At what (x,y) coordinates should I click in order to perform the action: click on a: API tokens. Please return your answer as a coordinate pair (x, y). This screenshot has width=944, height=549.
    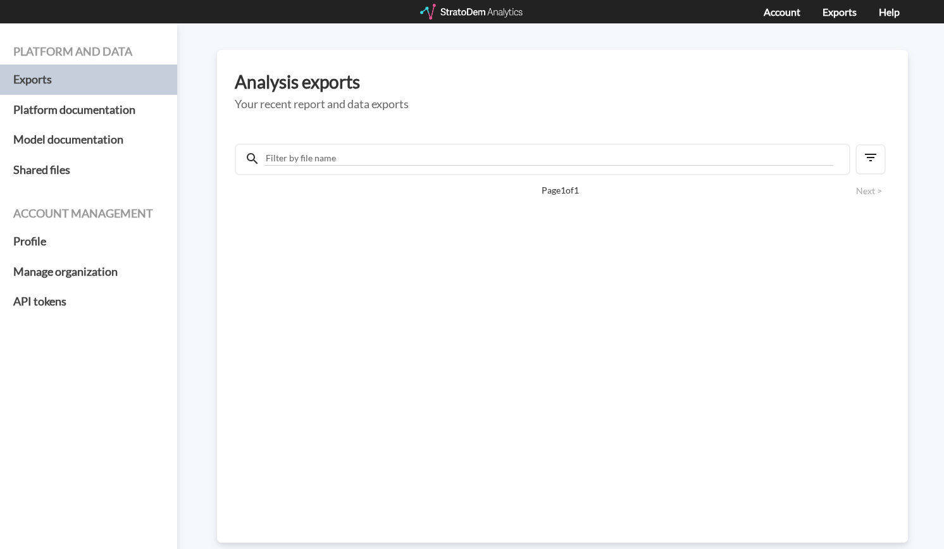
    Looking at the image, I should click on (89, 302).